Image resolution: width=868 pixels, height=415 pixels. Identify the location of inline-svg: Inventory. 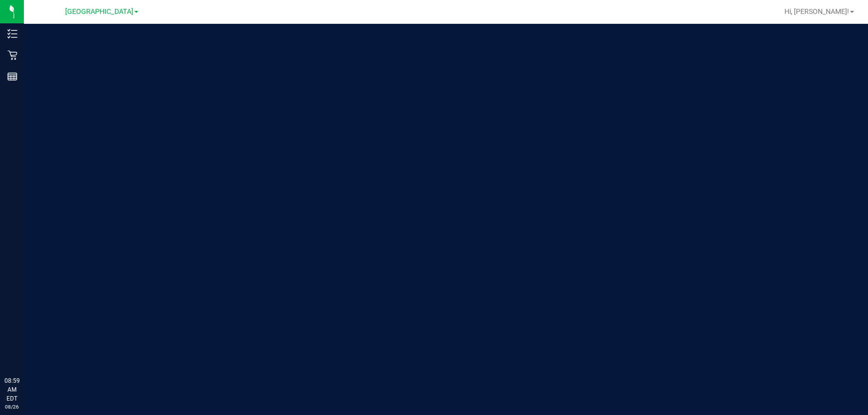
(12, 34).